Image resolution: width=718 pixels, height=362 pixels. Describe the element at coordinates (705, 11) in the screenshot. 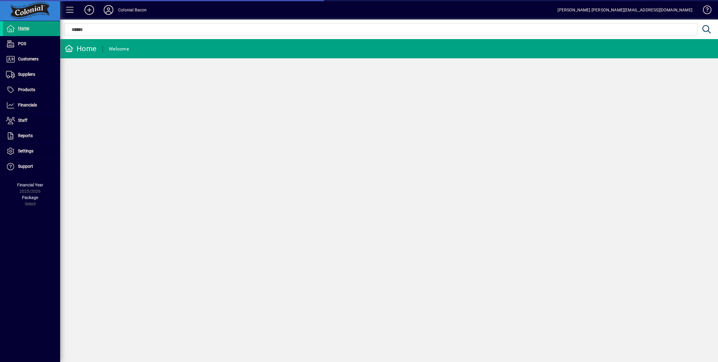

I see `a: Knowledge Base` at that location.